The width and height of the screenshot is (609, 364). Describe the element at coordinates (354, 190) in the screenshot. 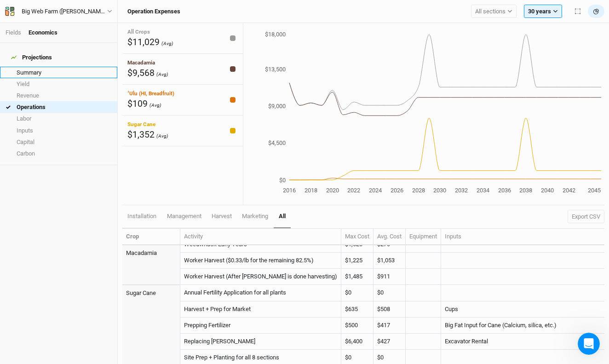

I see `tspan: 2022` at that location.